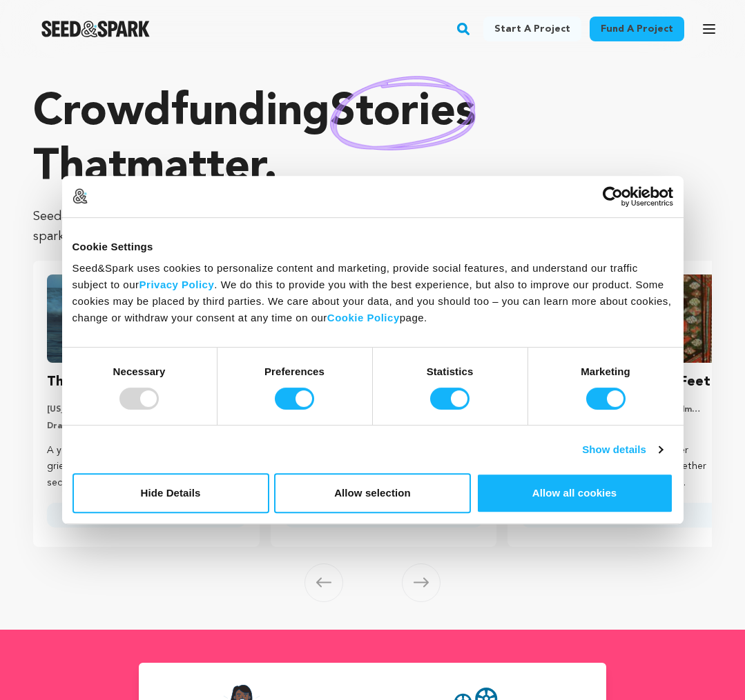  What do you see at coordinates (363, 317) in the screenshot?
I see `a: Cookie Policy` at bounding box center [363, 317].